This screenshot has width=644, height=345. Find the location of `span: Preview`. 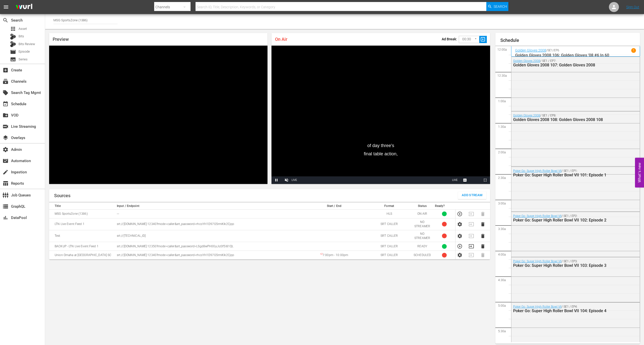

span: Preview is located at coordinates (61, 39).